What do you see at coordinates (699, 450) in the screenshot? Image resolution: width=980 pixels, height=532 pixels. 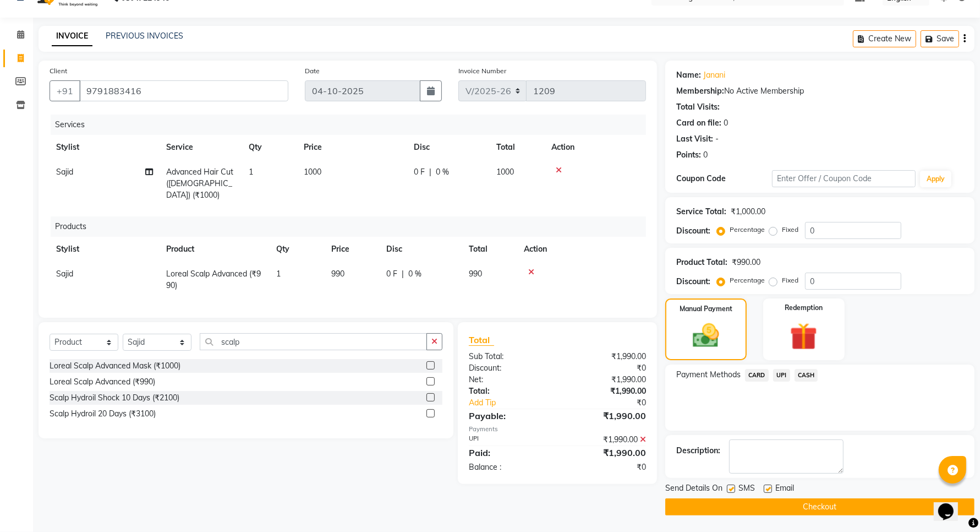 I see `div: Description:` at bounding box center [699, 450].